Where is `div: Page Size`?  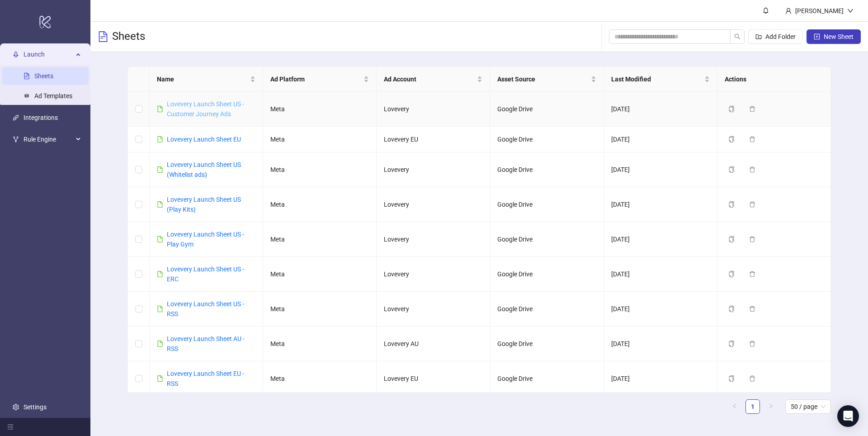
div: Page Size is located at coordinates (808, 406).